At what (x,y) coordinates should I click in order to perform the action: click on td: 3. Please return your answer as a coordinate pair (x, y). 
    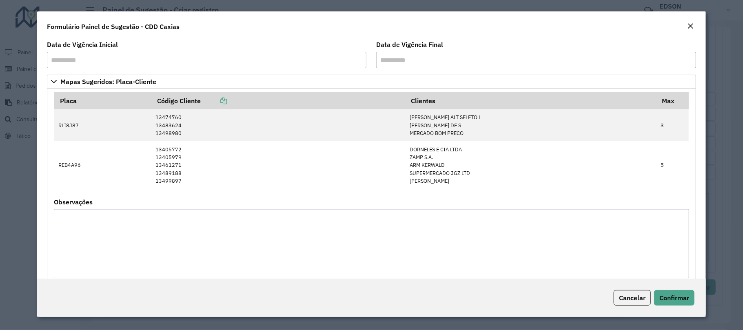
    Looking at the image, I should click on (673, 125).